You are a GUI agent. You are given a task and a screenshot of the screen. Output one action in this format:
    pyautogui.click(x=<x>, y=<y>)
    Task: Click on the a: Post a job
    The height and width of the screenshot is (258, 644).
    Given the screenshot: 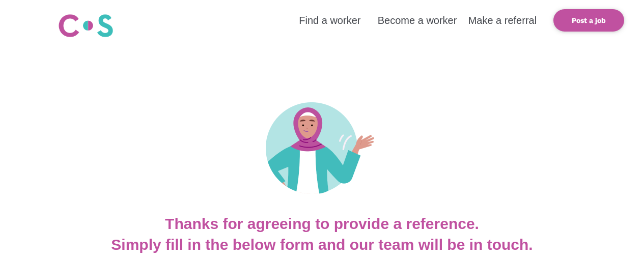 What is the action you would take?
    pyautogui.click(x=589, y=20)
    